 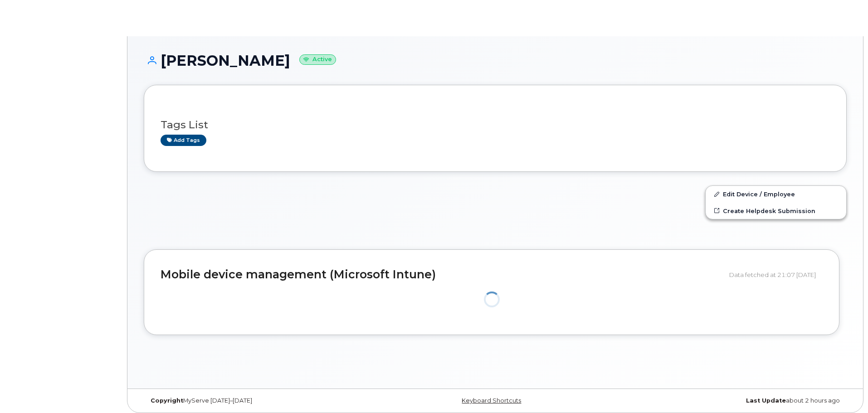 What do you see at coordinates (167, 400) in the screenshot?
I see `strong: Copyright` at bounding box center [167, 400].